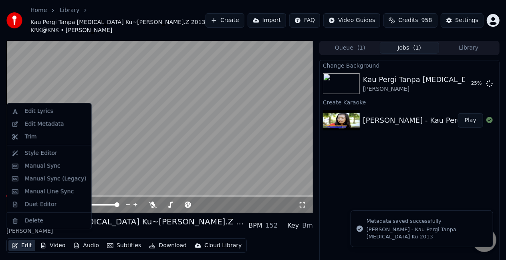 The height and width of the screenshot is (260, 506). Describe the element at coordinates (426, 222) in the screenshot. I see `div: Metadata saved successfully` at that location.